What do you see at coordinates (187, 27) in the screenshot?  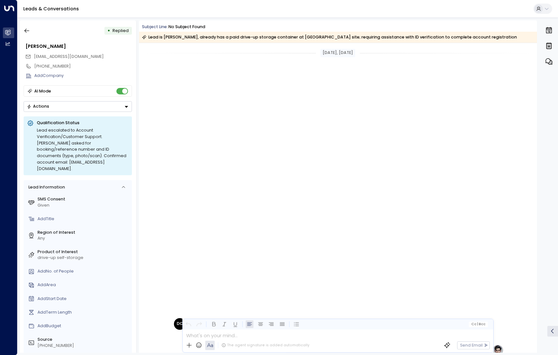 I see `div: No subject found` at bounding box center [187, 27].